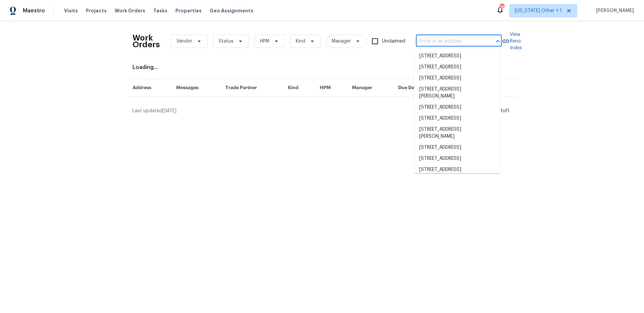 The image size is (644, 313). What do you see at coordinates (394, 41) in the screenshot?
I see `span: Unclaimed` at bounding box center [394, 41].